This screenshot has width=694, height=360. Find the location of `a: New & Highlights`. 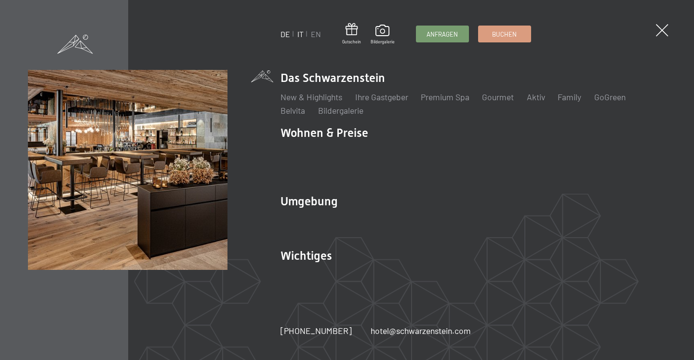

a: New & Highlights is located at coordinates (311, 97).